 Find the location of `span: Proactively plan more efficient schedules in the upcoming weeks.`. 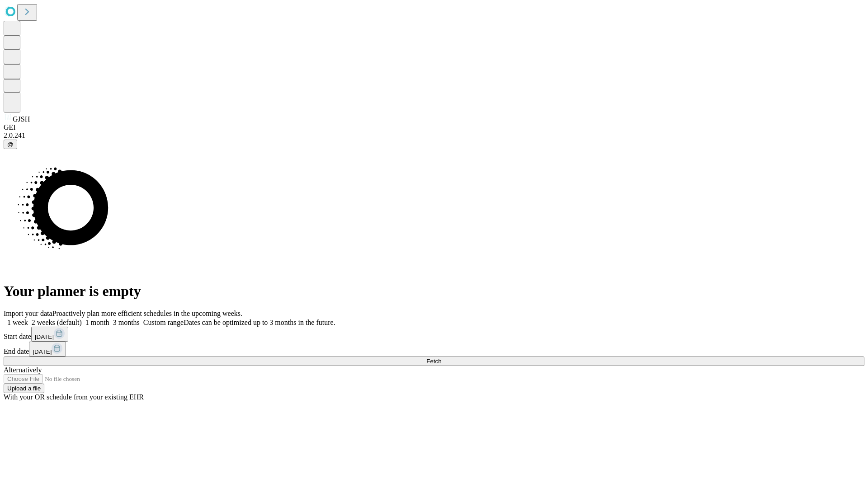

span: Proactively plan more efficient schedules in the upcoming weeks. is located at coordinates (147, 313).